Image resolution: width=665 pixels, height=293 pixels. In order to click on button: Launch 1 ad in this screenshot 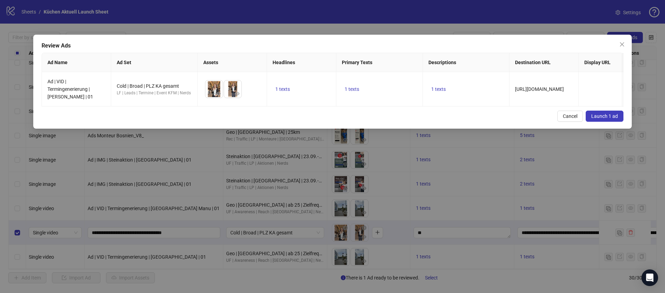, I will do `click(605, 116)`.